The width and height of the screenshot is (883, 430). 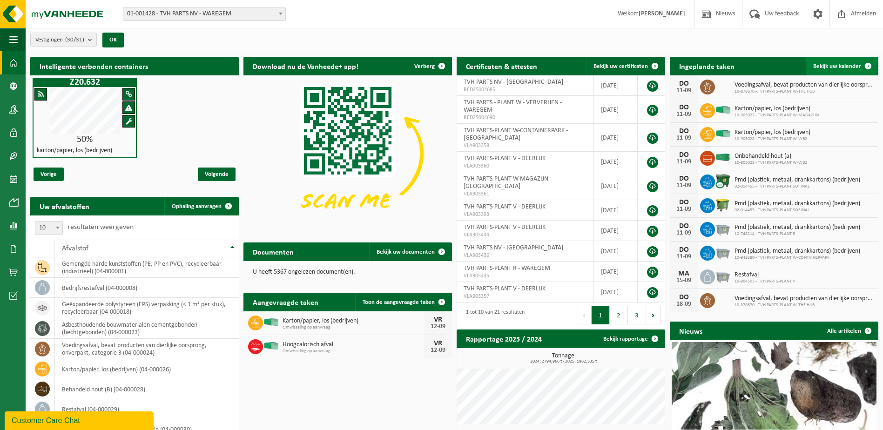 I want to click on h3: Tonnage, so click(x=563, y=358).